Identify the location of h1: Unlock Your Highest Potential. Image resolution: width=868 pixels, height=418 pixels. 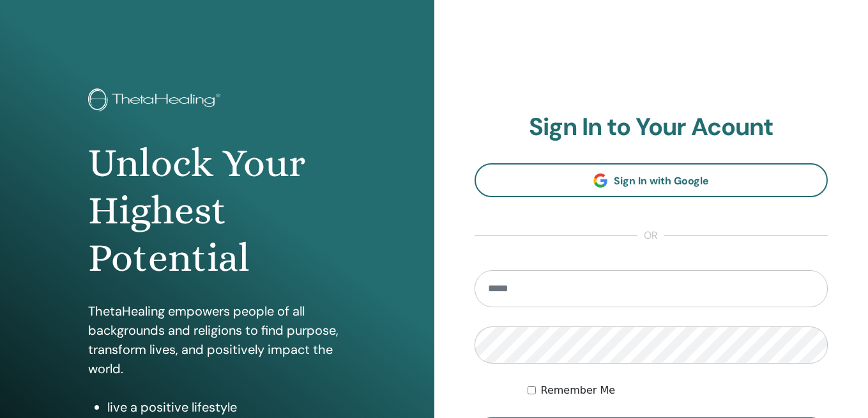
(217, 210).